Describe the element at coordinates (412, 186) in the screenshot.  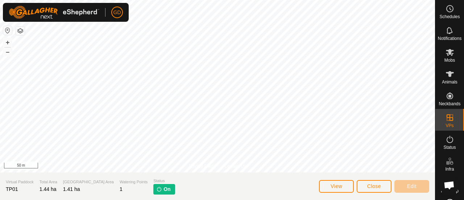
I see `span: Edit` at that location.